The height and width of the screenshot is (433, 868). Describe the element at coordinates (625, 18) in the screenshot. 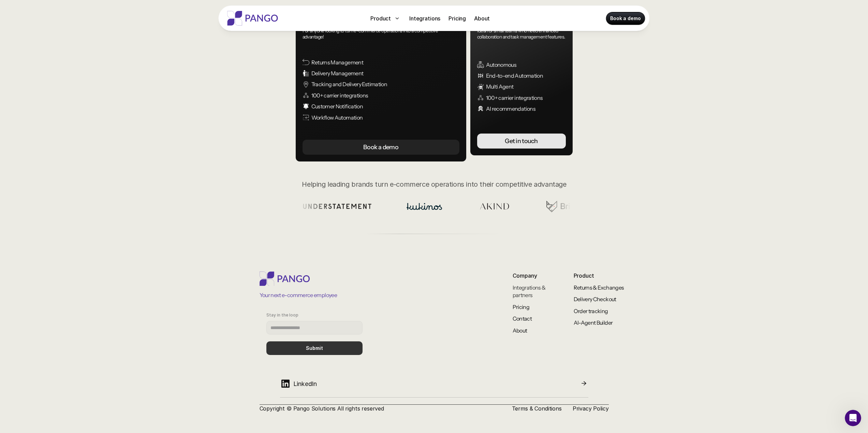

I see `a: Book a demo` at that location.